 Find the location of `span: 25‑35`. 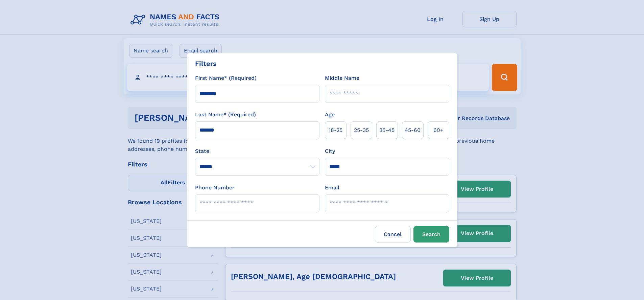

span: 25‑35 is located at coordinates (361, 130).